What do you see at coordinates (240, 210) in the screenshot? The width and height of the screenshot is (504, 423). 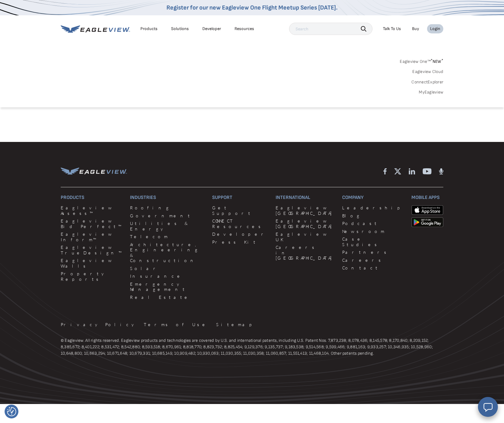 I see `a: Get Support` at bounding box center [240, 210].